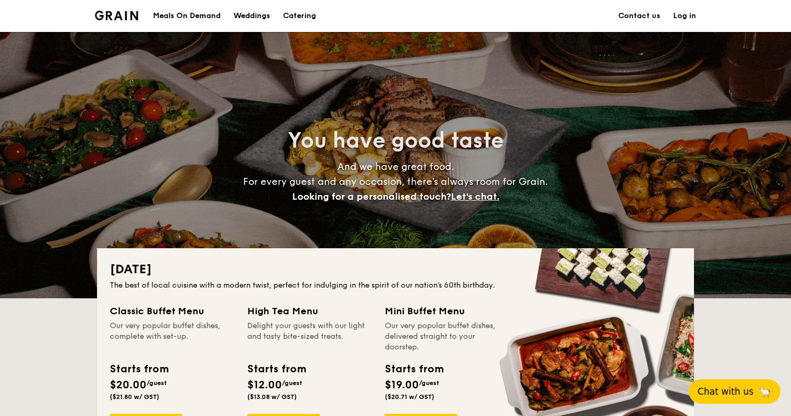 The width and height of the screenshot is (791, 416). What do you see at coordinates (372, 197) in the screenshot?
I see `span: Looking for a personalised touch?` at bounding box center [372, 197].